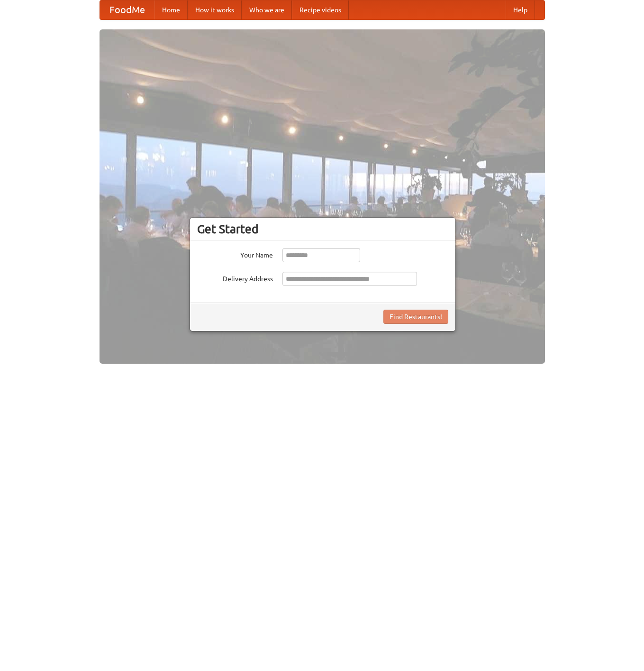 The width and height of the screenshot is (644, 671). What do you see at coordinates (267, 10) in the screenshot?
I see `a: Who we are` at bounding box center [267, 10].